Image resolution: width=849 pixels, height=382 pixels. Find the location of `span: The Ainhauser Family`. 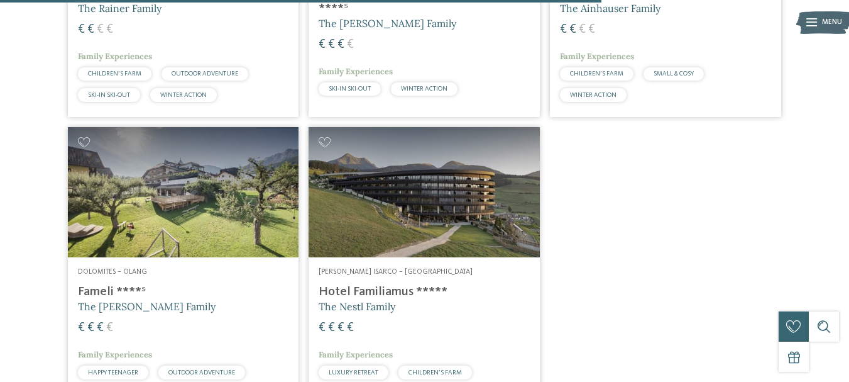

span: The Ainhauser Family is located at coordinates (610, 8).